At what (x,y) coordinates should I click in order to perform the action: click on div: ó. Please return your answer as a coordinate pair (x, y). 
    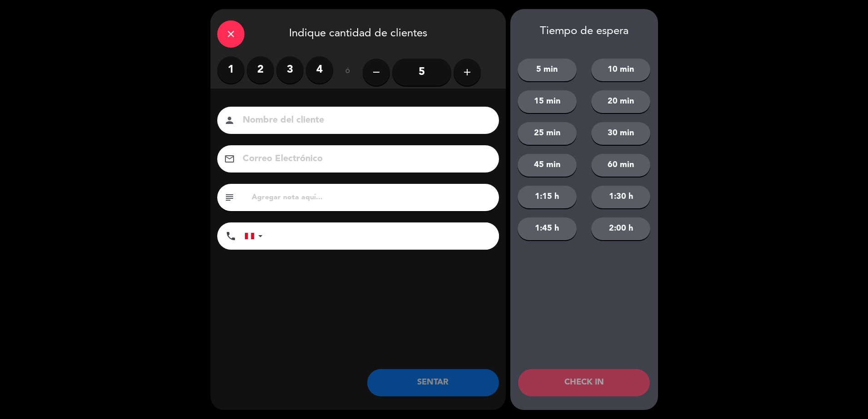
    Looking at the image, I should click on (348, 72).